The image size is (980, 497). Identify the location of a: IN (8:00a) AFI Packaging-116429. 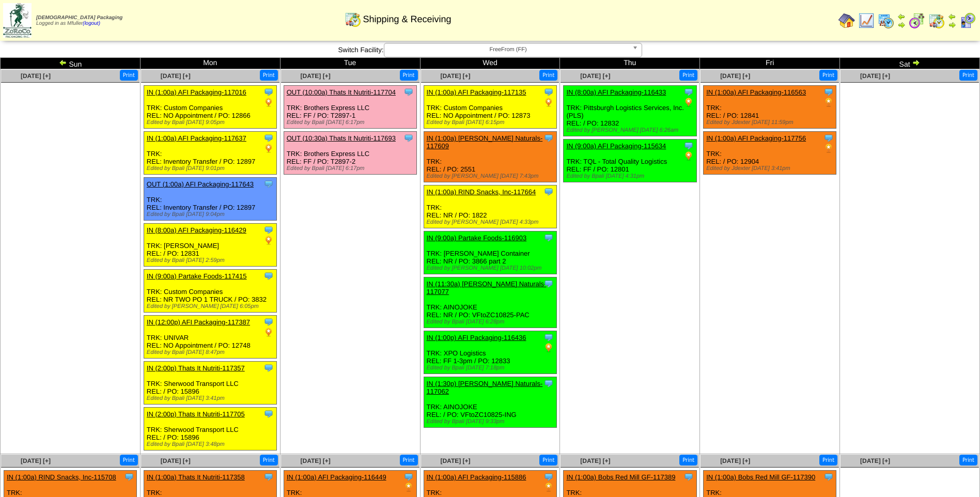
(196, 230).